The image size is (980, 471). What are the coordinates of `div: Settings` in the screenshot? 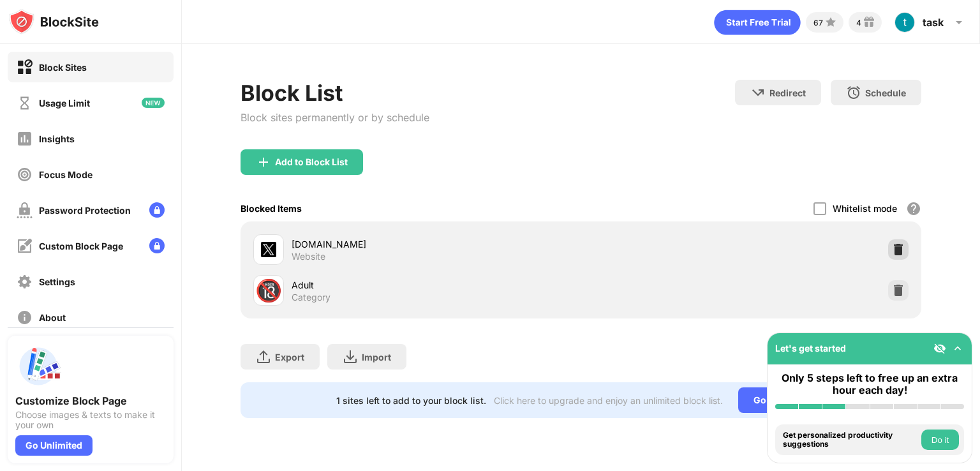 It's located at (57, 281).